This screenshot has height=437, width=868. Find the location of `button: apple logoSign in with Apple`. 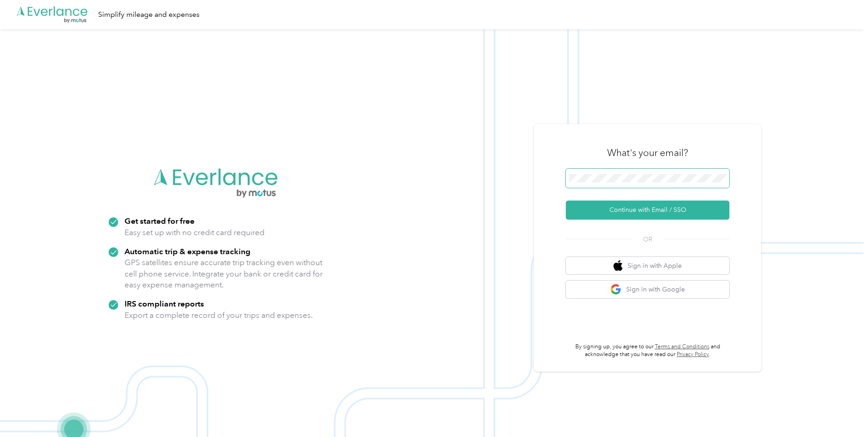

button: apple logoSign in with Apple is located at coordinates (648, 265).